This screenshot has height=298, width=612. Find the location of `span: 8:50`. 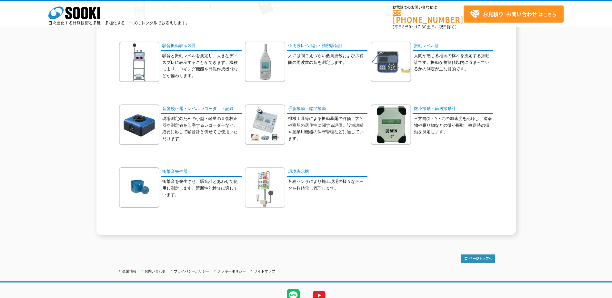

span: 8:50 is located at coordinates (407, 27).